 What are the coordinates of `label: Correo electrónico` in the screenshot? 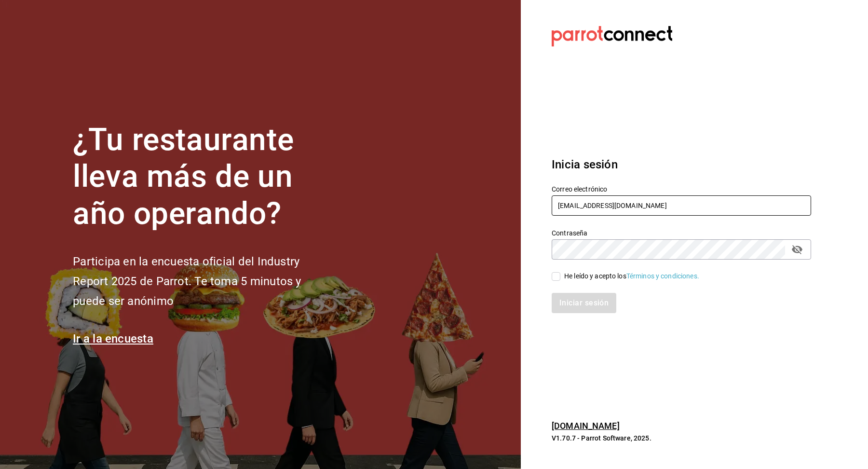 It's located at (681, 189).